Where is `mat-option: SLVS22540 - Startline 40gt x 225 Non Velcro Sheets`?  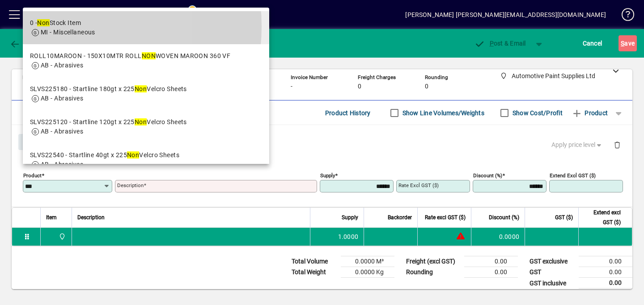 mat-option: SLVS22540 - Startline 40gt x 225 Non Velcro Sheets is located at coordinates (146, 160).